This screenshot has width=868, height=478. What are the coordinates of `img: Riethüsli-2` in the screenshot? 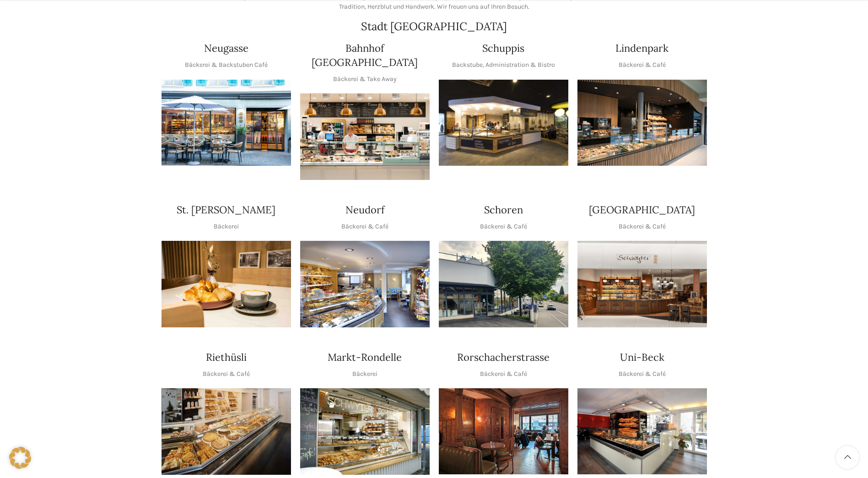 It's located at (226, 431).